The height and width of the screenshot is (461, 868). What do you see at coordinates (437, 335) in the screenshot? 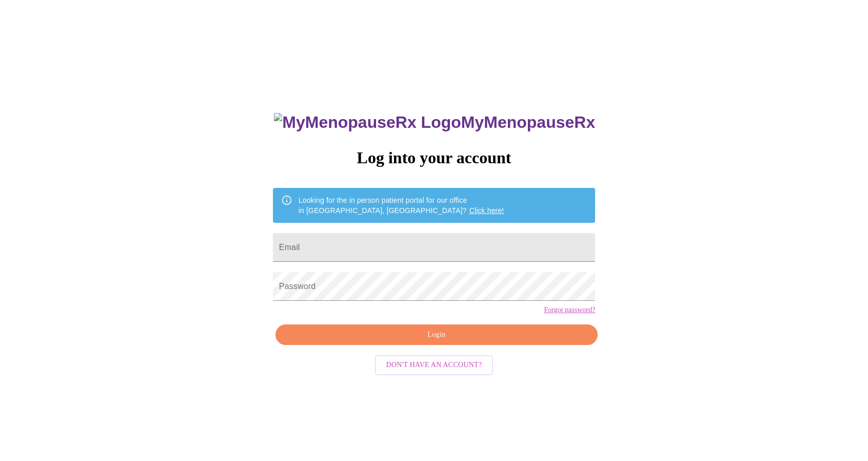
I see `button: Login` at bounding box center [437, 335].